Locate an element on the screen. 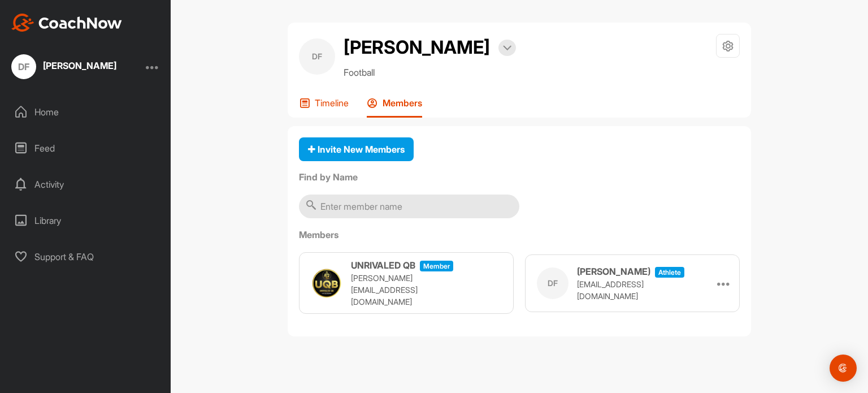 This screenshot has width=868, height=393. span: athlete is located at coordinates (670, 272).